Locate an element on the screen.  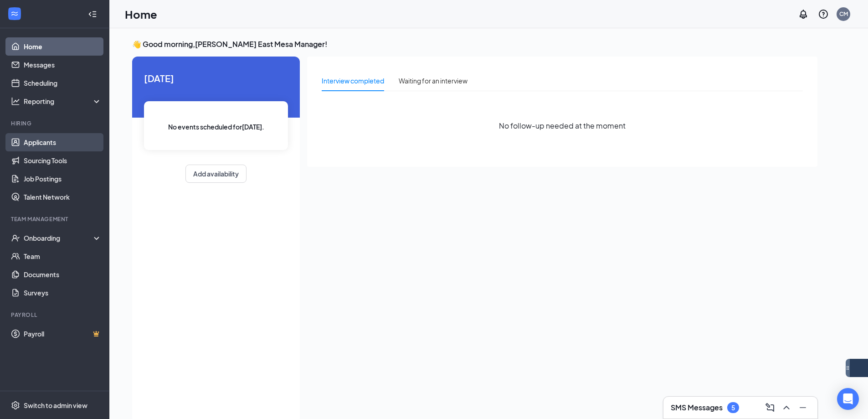
svg: ChevronUp is located at coordinates (786, 407).